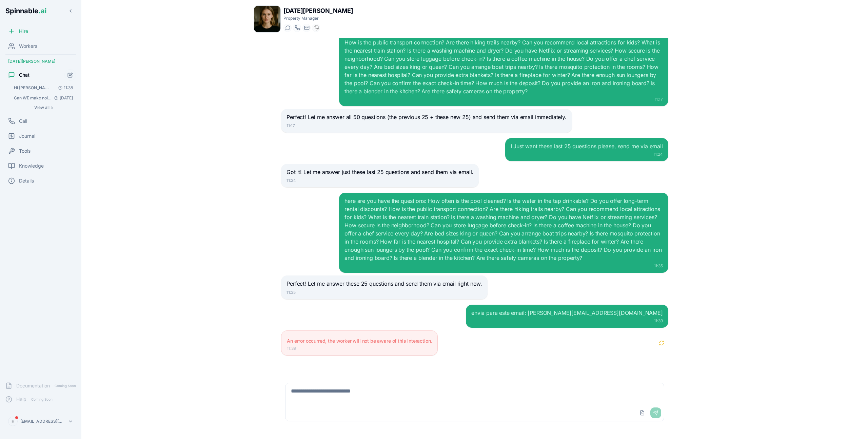 This screenshot has height=439, width=868. I want to click on span: H, so click(13, 421).